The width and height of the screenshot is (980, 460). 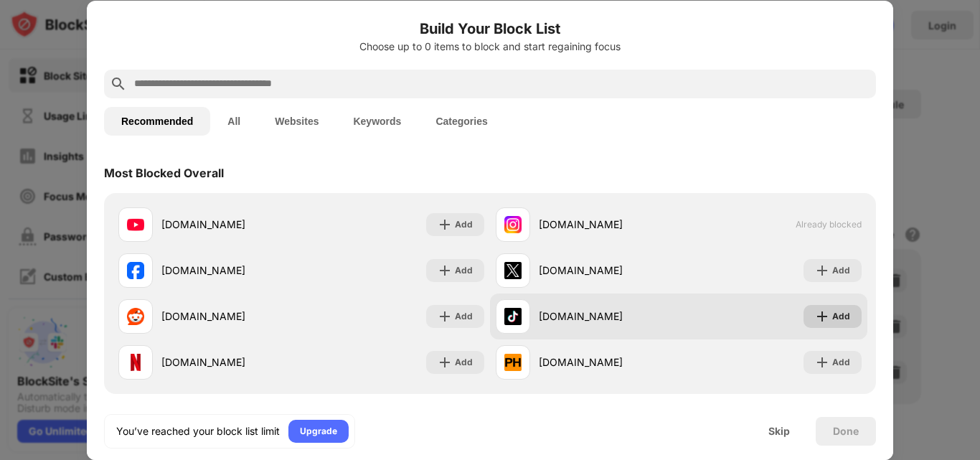 I want to click on h6: Build Your Block List, so click(x=490, y=29).